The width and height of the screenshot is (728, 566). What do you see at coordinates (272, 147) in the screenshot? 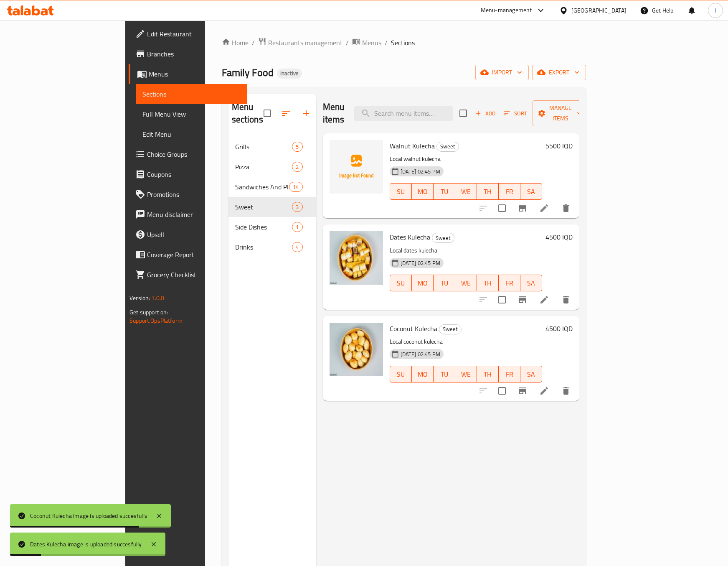
I see `div: Grills5` at bounding box center [272, 147].